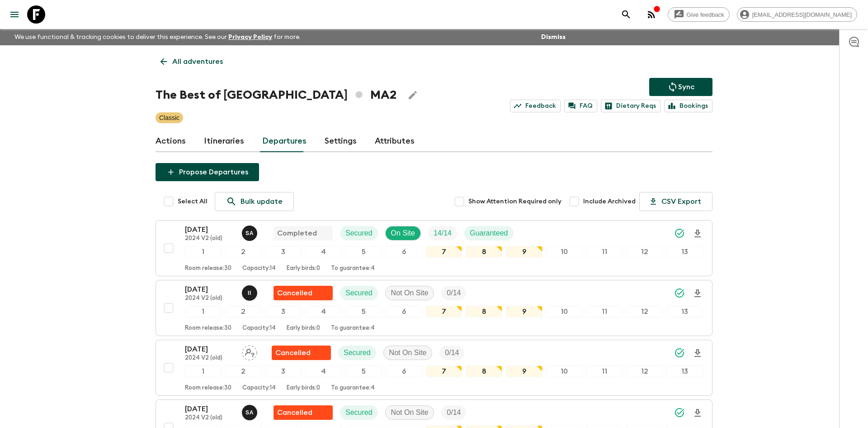 The image size is (868, 428). What do you see at coordinates (564, 252) in the screenshot?
I see `div: 10` at bounding box center [564, 252].